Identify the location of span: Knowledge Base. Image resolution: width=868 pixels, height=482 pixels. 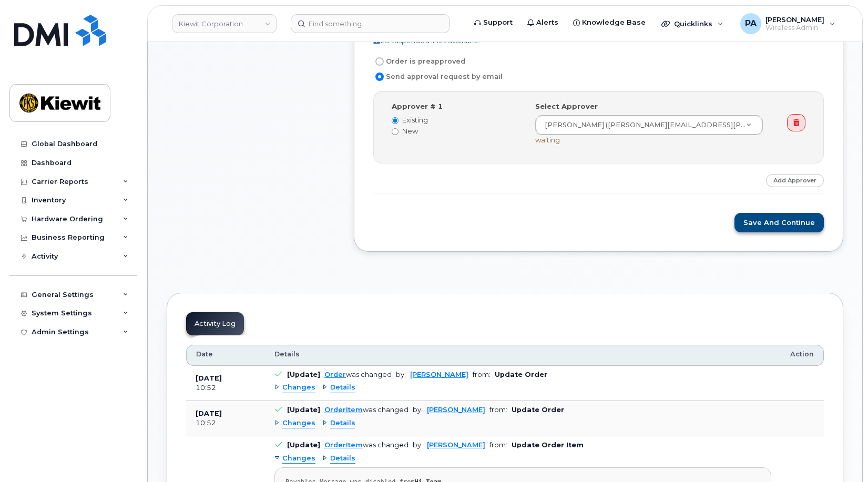
(614, 23).